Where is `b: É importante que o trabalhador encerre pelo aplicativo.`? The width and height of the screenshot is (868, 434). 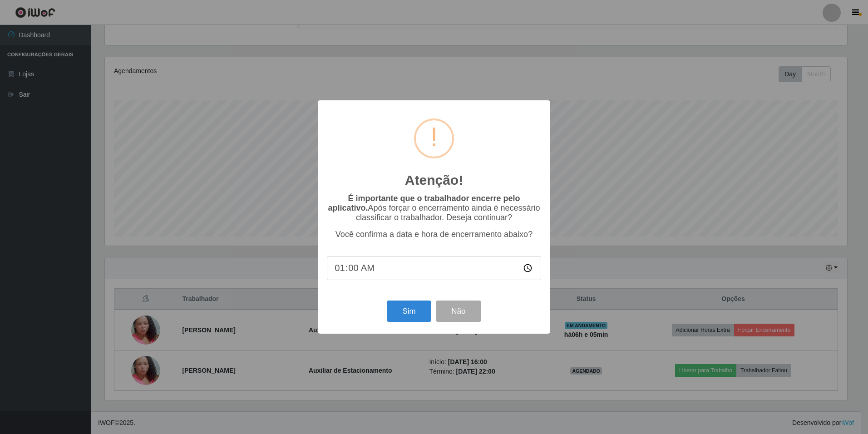 b: É importante que o trabalhador encerre pelo aplicativo. is located at coordinates (423, 203).